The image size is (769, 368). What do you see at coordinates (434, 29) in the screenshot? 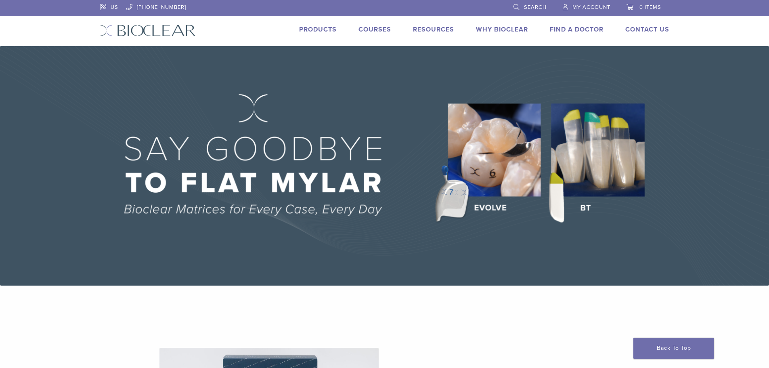
I see `a: Resources` at bounding box center [434, 29].